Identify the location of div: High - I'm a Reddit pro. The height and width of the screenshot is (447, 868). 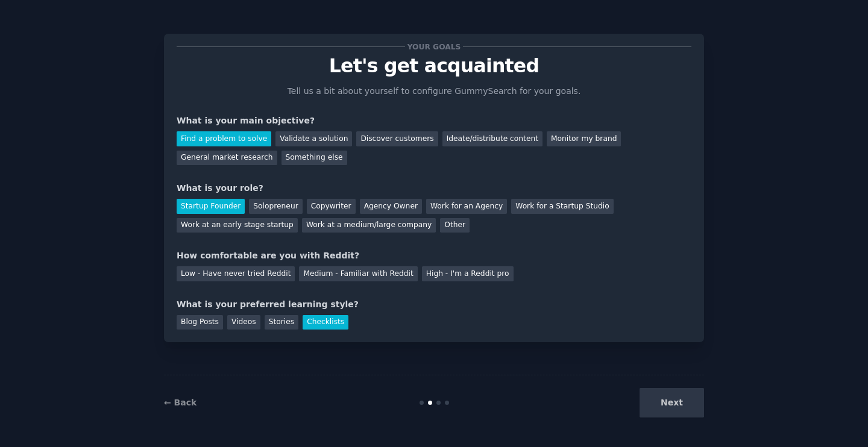
(468, 274).